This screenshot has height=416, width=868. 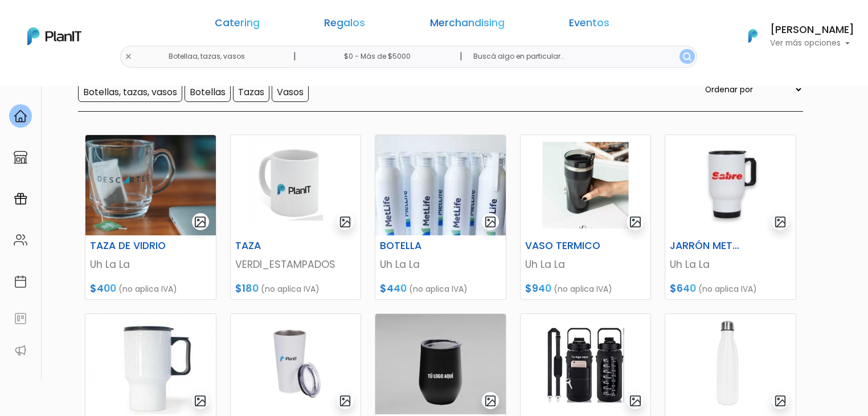 What do you see at coordinates (687, 57) in the screenshot?
I see `img: search_button-432b6d5273f82d61273b3651a40e1bd1b912527efae98b1b7a1b2c0702e16a8d.svg` at bounding box center [687, 57].